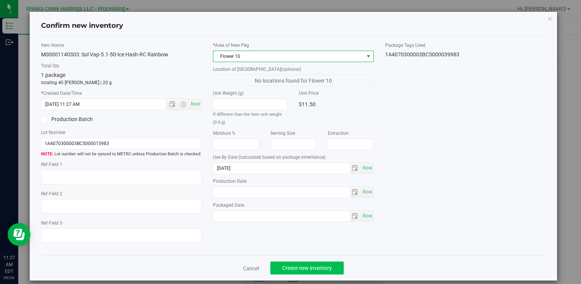 The image size is (581, 284). Describe the element at coordinates (336, 93) in the screenshot. I see `label: Unit Price` at that location.